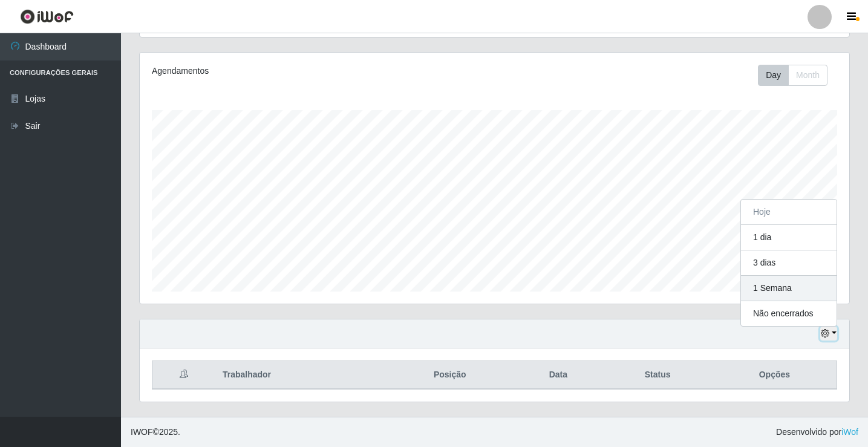  Describe the element at coordinates (807, 75) in the screenshot. I see `button: Month` at that location.